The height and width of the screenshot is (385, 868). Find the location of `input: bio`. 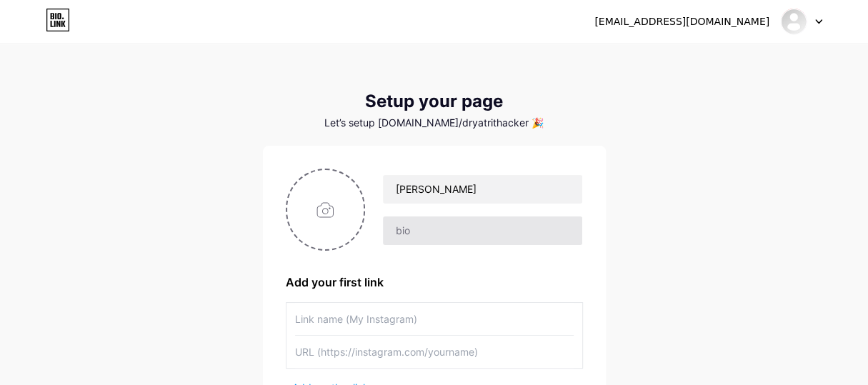

input: bio is located at coordinates (482, 231).